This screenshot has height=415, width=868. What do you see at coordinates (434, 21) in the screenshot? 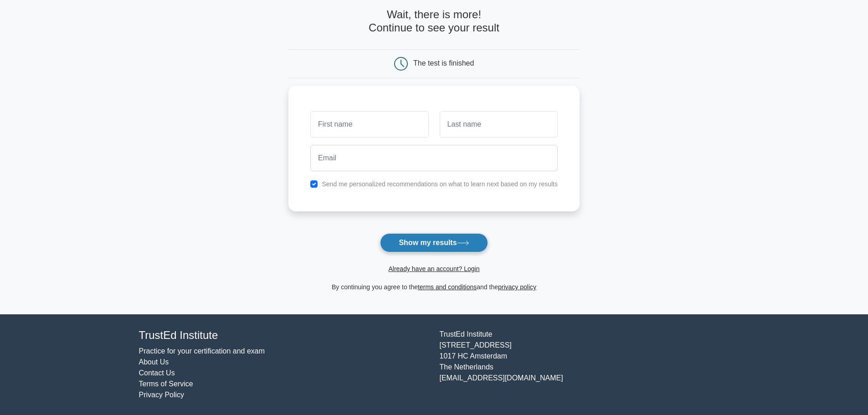
I see `h4: Wait, there is more! Continue to see your result` at bounding box center [434, 21].